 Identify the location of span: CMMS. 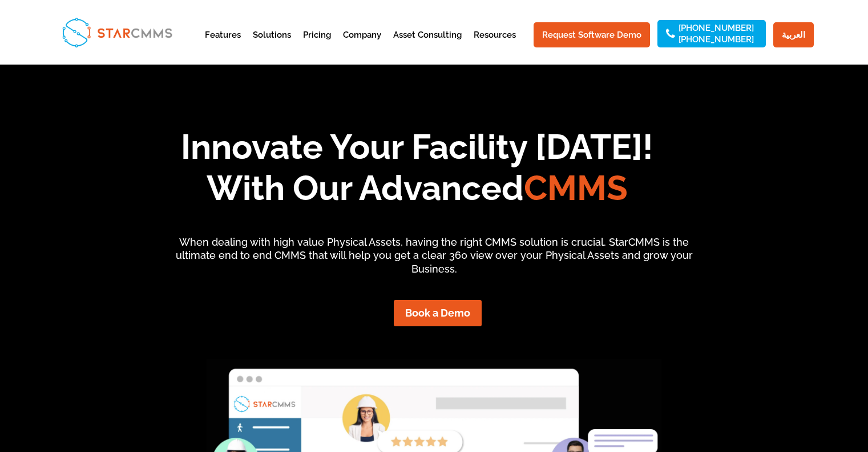
(576, 188).